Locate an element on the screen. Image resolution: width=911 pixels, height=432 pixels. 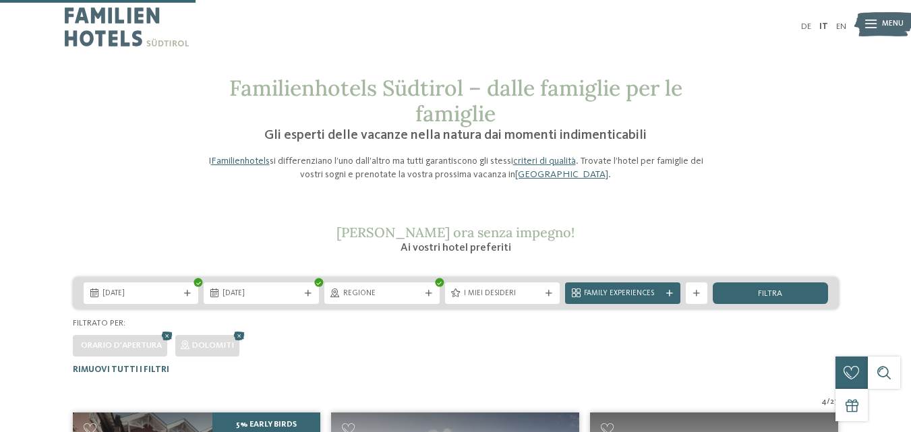
a: Familienhotels is located at coordinates (240, 161).